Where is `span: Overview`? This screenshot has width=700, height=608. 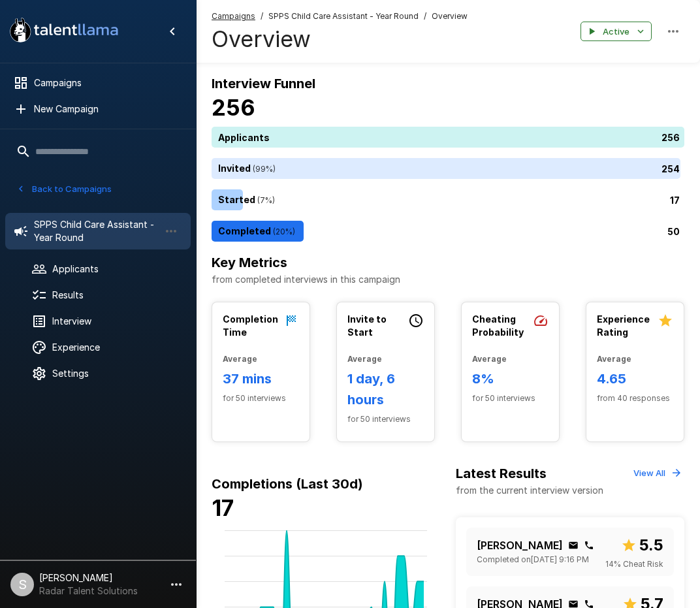
span: Overview is located at coordinates (449, 16).